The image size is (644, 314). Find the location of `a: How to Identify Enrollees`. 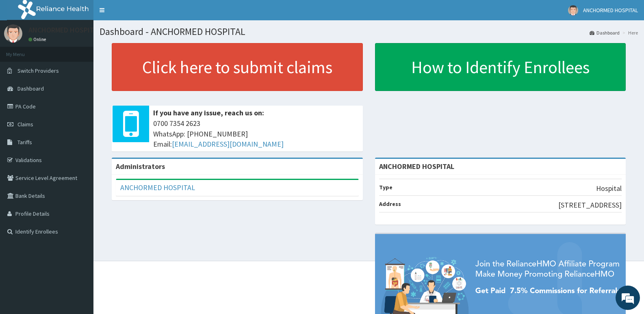

a: How to Identify Enrollees is located at coordinates (500, 67).